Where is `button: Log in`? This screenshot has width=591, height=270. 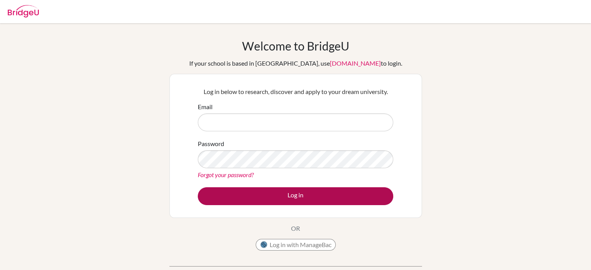
button: Log in is located at coordinates (296, 196).